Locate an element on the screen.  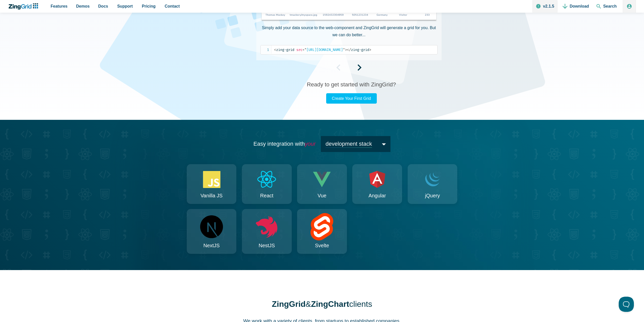
span: Pricing is located at coordinates (148, 6).